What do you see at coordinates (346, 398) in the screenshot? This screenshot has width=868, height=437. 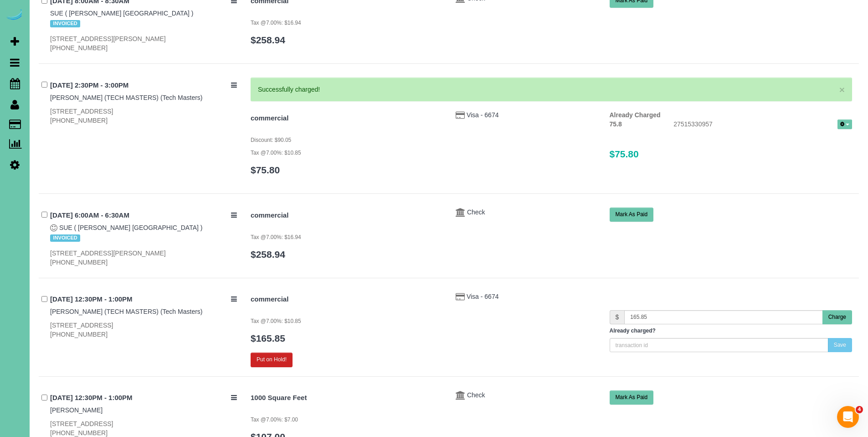 I see `h4: 1000 Square Feet` at bounding box center [346, 398].